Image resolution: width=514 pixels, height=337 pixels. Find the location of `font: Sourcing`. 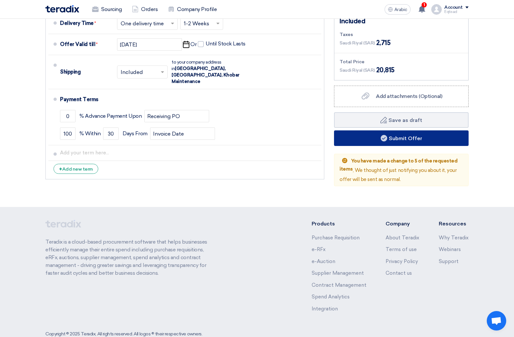

font: Sourcing is located at coordinates (111, 9).